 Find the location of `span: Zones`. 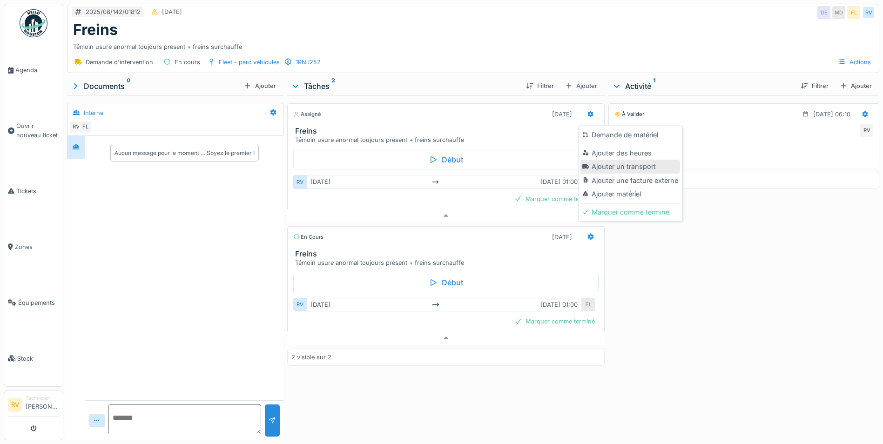

span: Zones is located at coordinates (37, 247).